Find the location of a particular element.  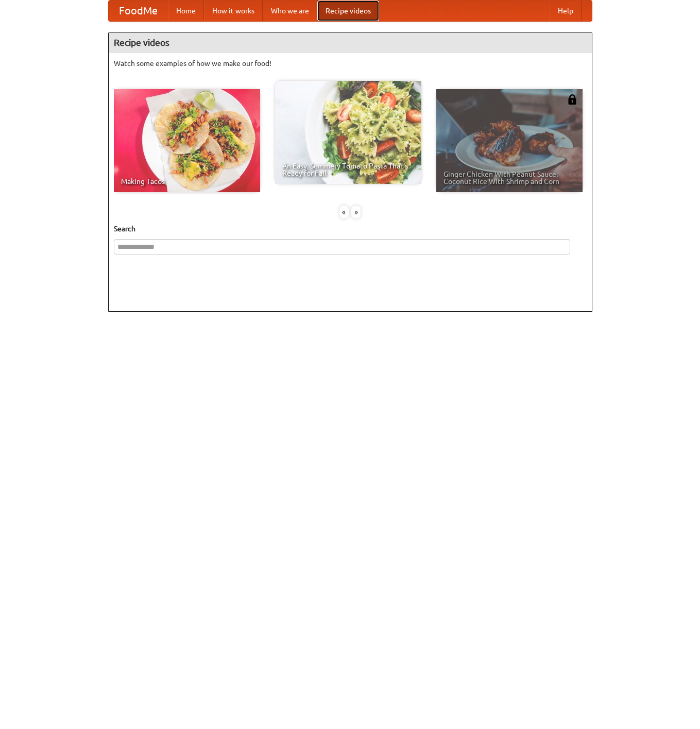

a: FoodMe is located at coordinates (138, 11).